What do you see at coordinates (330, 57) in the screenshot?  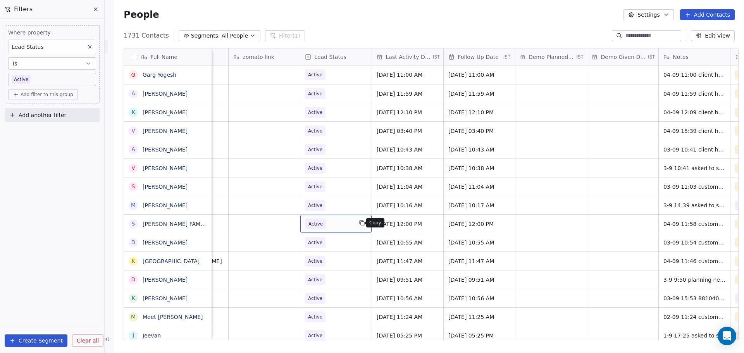 I see `span: Lead Status` at bounding box center [330, 57].